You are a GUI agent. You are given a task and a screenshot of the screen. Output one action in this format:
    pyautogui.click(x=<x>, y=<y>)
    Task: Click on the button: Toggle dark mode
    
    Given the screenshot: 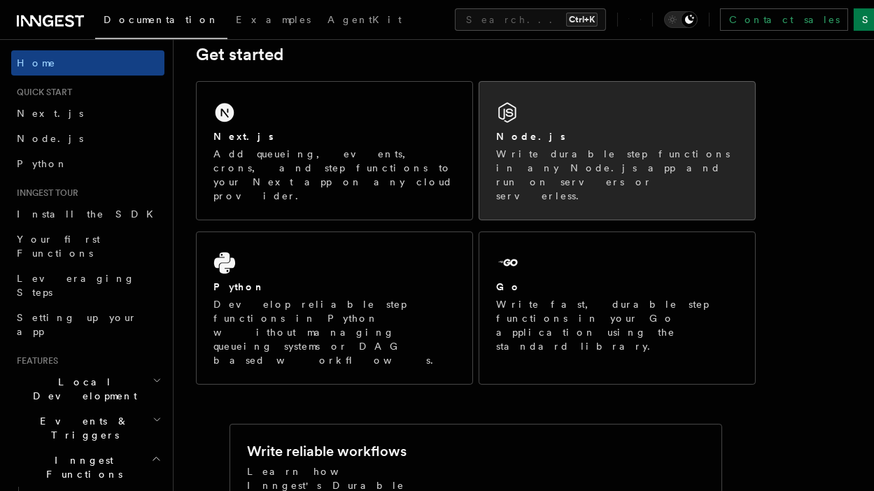 What is the action you would take?
    pyautogui.click(x=680, y=20)
    